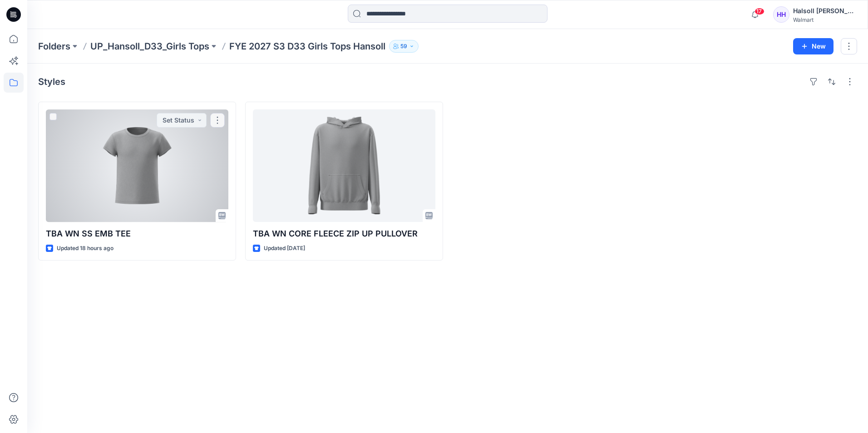  Describe the element at coordinates (137, 165) in the screenshot. I see `a: TBA WN SS EMB TEE` at that location.